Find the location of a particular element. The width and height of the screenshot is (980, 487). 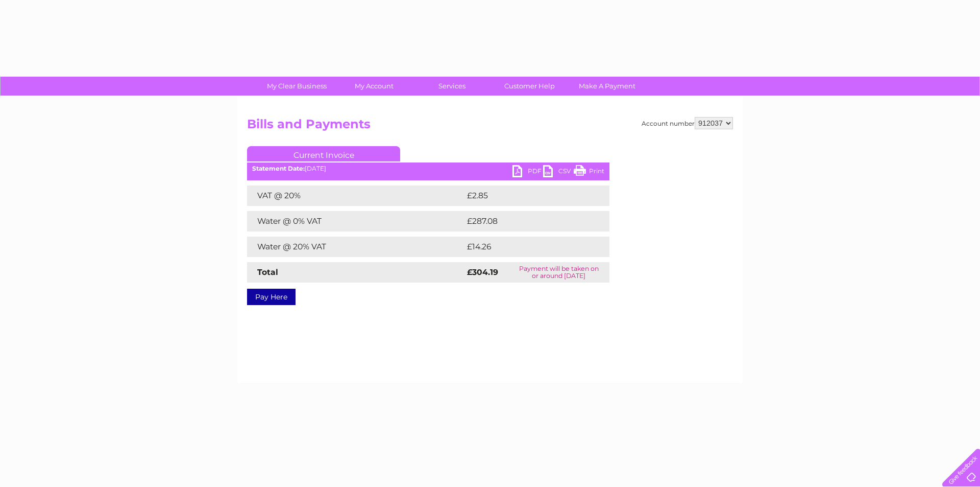

td: Water @ 20% VAT is located at coordinates (356, 247).